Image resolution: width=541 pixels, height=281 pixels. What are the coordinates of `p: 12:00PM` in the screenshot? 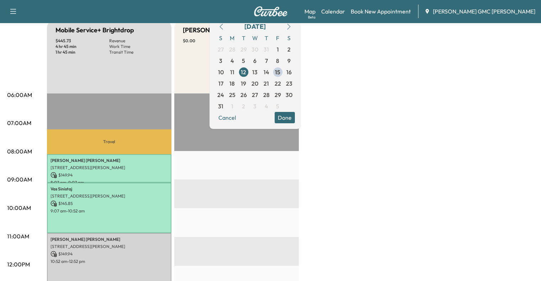 It's located at (18, 265).